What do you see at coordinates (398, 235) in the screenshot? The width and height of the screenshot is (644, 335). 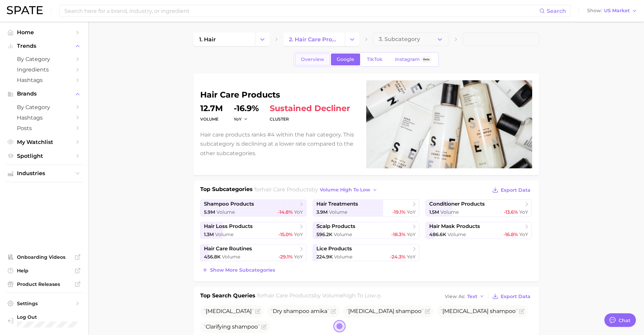 I see `span: -18.3%` at bounding box center [398, 235].